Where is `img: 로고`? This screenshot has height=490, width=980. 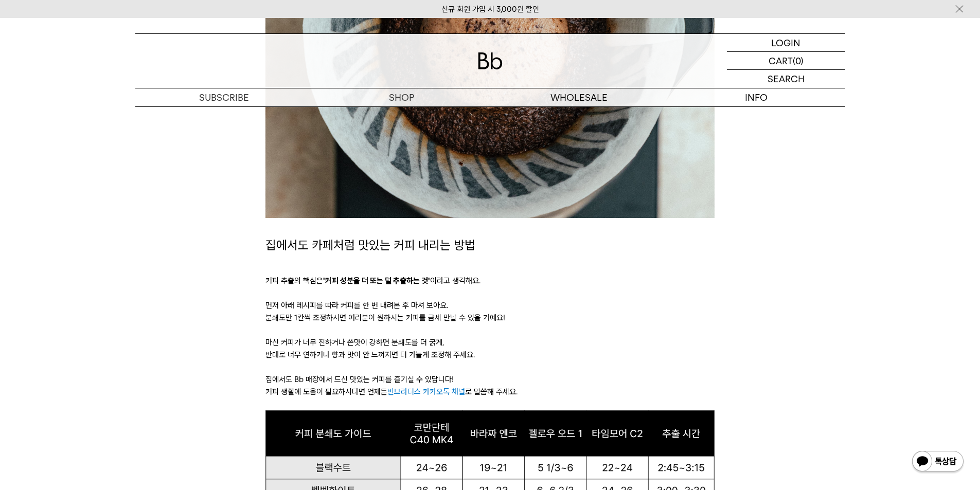 img: 로고 is located at coordinates (490, 61).